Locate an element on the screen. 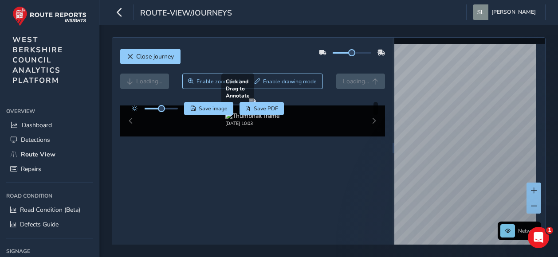 This screenshot has width=558, height=257. a: Defects Guide is located at coordinates (49, 225).